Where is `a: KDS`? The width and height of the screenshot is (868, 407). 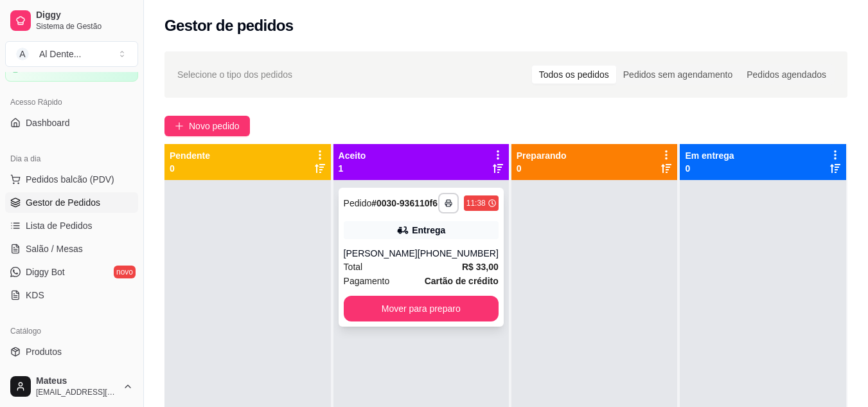
a: KDS is located at coordinates (71, 295).